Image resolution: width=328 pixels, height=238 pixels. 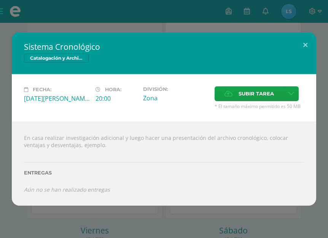 I want to click on label: Entregas, so click(x=164, y=173).